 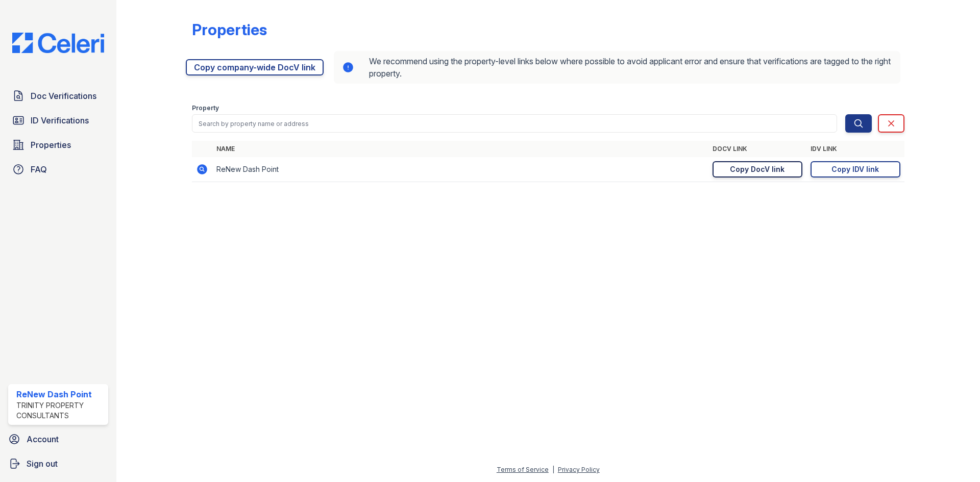 I want to click on a: Privacy Policy, so click(x=579, y=469).